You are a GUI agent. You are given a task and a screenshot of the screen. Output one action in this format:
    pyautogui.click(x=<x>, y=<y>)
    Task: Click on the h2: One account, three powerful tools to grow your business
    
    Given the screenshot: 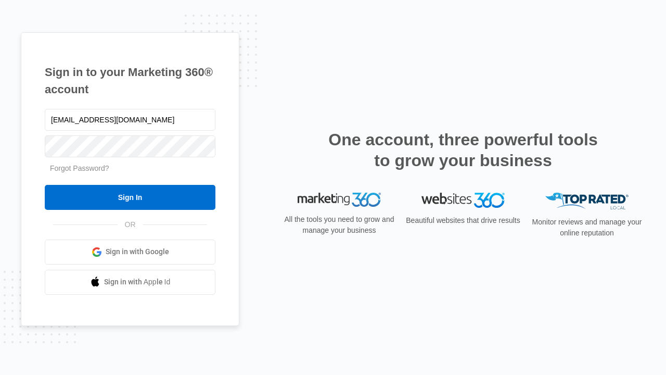 What is the action you would take?
    pyautogui.click(x=463, y=150)
    